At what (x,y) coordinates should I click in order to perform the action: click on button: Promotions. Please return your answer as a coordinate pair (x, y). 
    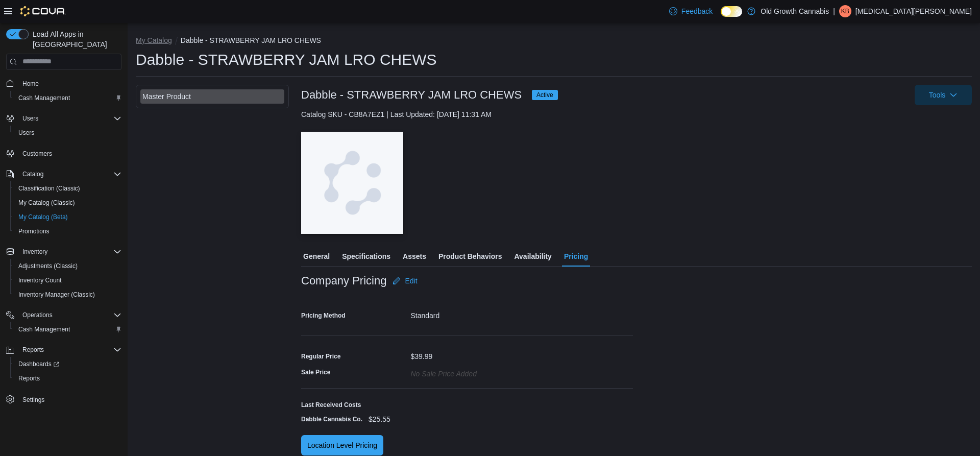
    Looking at the image, I should click on (68, 231).